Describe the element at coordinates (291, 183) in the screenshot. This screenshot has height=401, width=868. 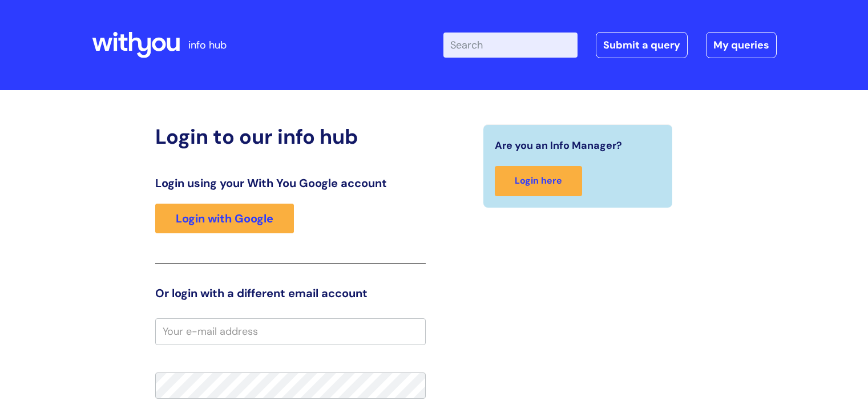
I see `h3: Login using your With You Google account` at that location.